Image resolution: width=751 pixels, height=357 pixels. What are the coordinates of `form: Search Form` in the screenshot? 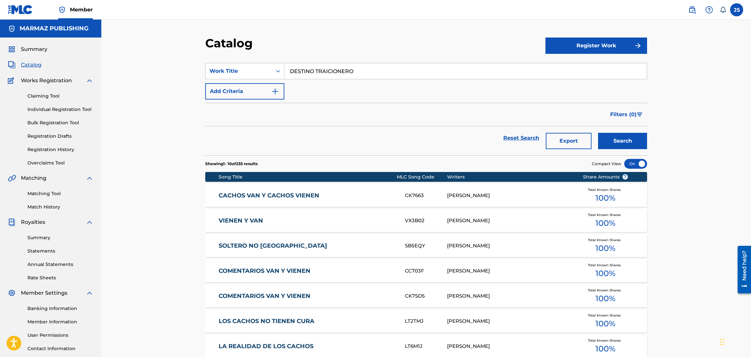 It's located at (426, 109).